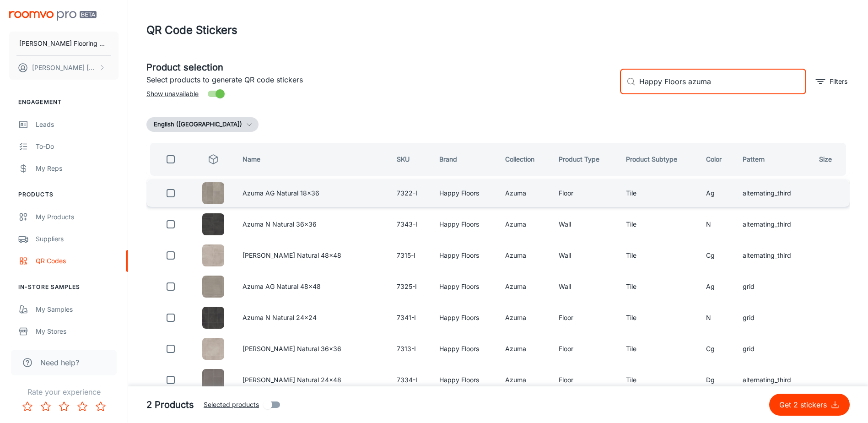 Image resolution: width=868 pixels, height=423 pixels. What do you see at coordinates (312, 160) in the screenshot?
I see `th: Name` at bounding box center [312, 160].